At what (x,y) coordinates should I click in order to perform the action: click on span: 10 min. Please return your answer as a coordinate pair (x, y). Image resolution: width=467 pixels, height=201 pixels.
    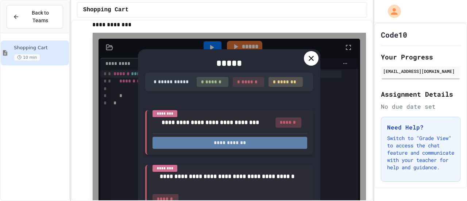
    Looking at the image, I should click on (27, 57).